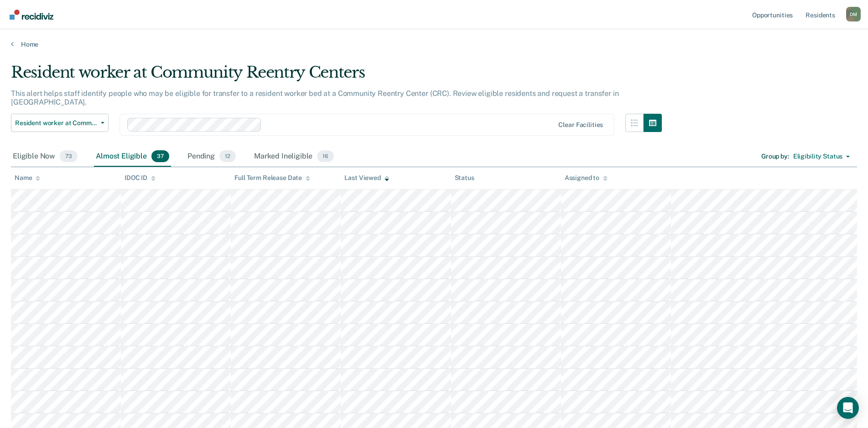 The width and height of the screenshot is (868, 428). Describe the element at coordinates (586, 178) in the screenshot. I see `div: Assigned to` at that location.